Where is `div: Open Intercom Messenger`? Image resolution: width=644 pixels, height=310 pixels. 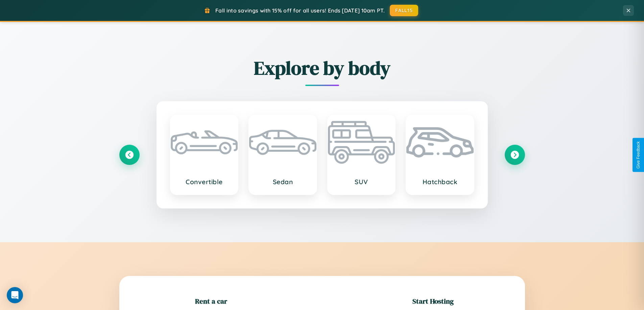
div: Open Intercom Messenger is located at coordinates (15, 295).